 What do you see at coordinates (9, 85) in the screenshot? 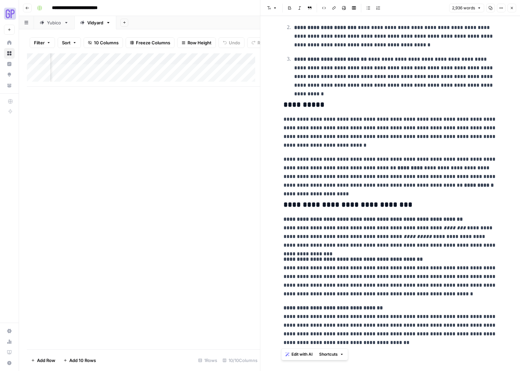
I see `a: Your Data` at bounding box center [9, 85].